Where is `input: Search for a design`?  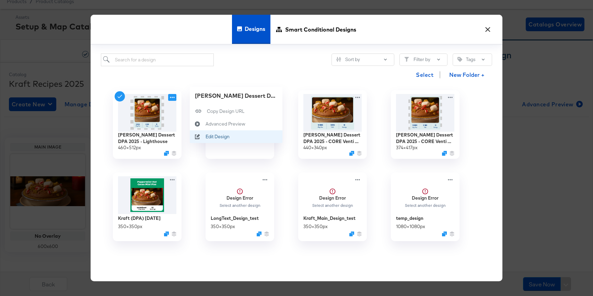 input: Search for a design is located at coordinates (157, 60).